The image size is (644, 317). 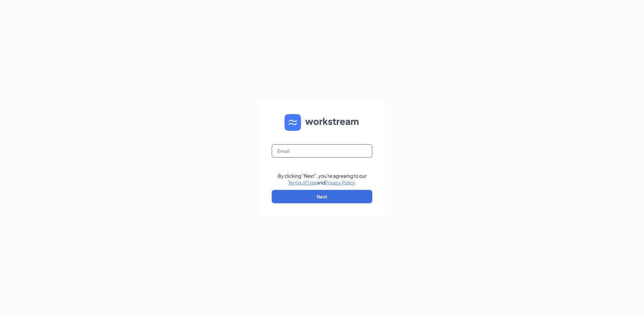 What do you see at coordinates (322, 122) in the screenshot?
I see `img: WS logo and Workstream text` at bounding box center [322, 122].